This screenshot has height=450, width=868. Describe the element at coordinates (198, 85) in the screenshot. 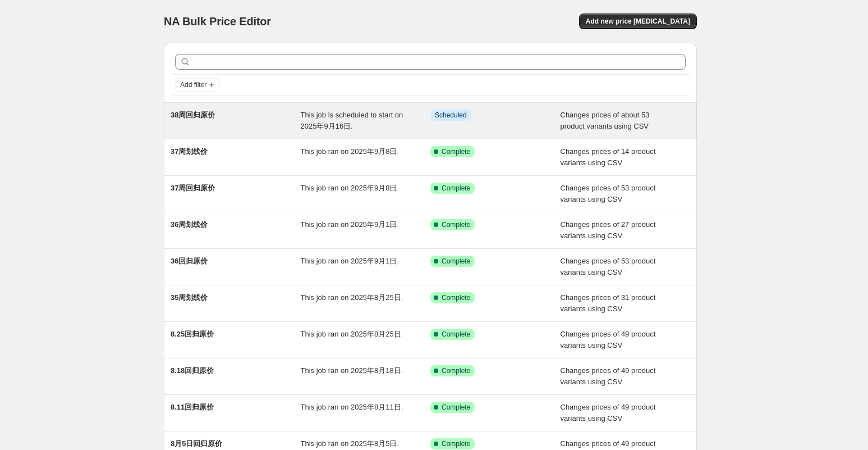

I see `button: Add filter` at that location.